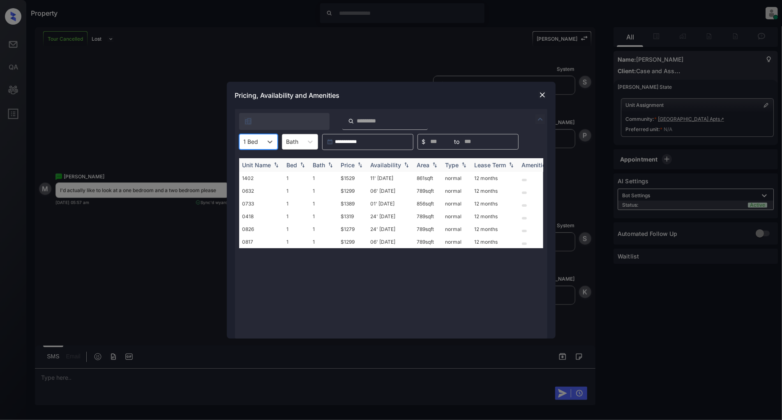 Image resolution: width=782 pixels, height=420 pixels. What do you see at coordinates (319, 165) in the screenshot?
I see `div: Bath` at bounding box center [319, 165].